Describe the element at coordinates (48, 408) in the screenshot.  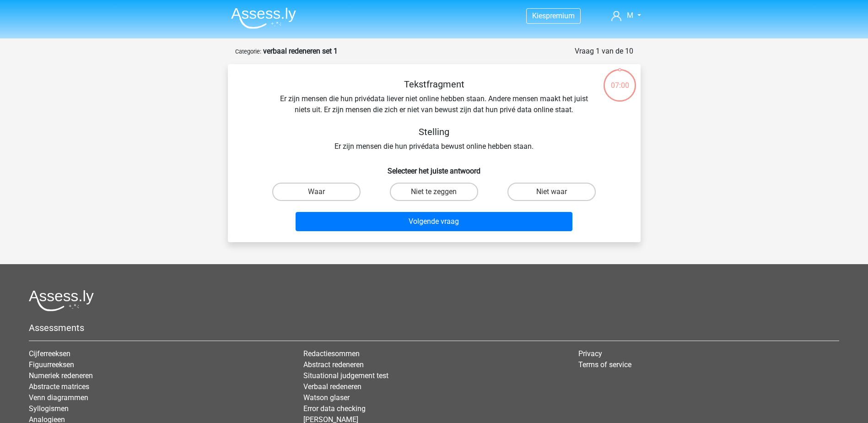
I see `a: Syllogismen` at that location.